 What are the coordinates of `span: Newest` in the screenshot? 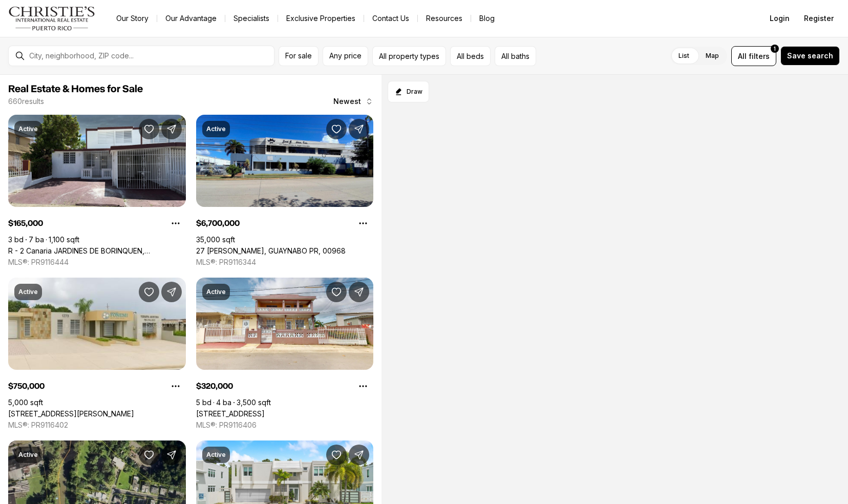 It's located at (347, 101).